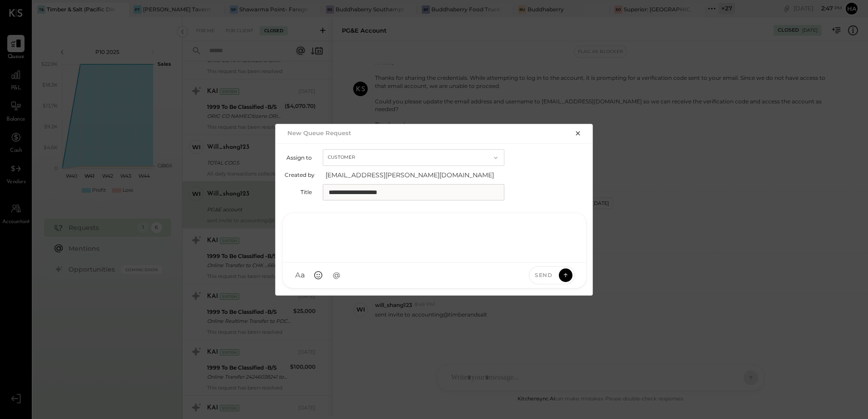 The height and width of the screenshot is (419, 868). Describe the element at coordinates (300, 275) in the screenshot. I see `button: Aa` at that location.